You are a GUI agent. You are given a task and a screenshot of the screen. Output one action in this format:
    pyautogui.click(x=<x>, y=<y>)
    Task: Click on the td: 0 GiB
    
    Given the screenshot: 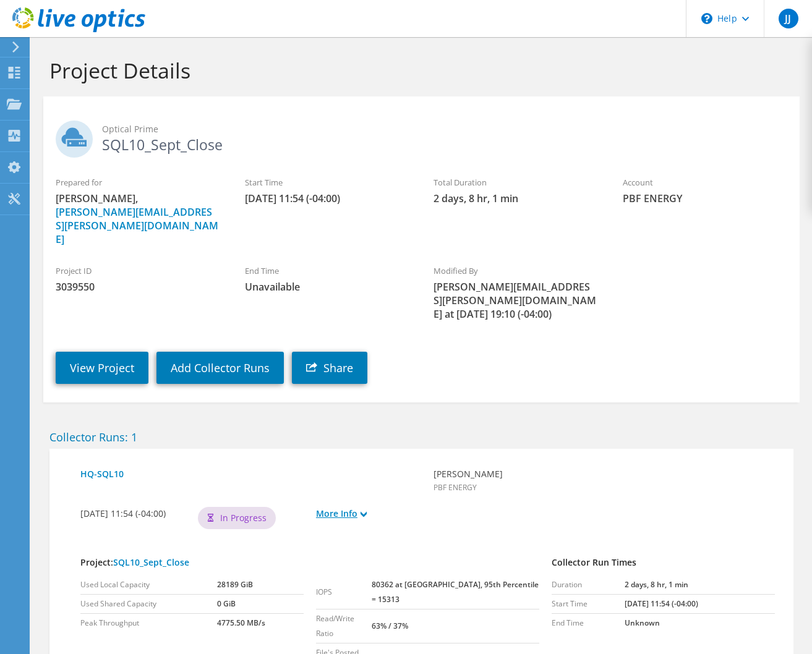 What is the action you would take?
    pyautogui.click(x=260, y=604)
    